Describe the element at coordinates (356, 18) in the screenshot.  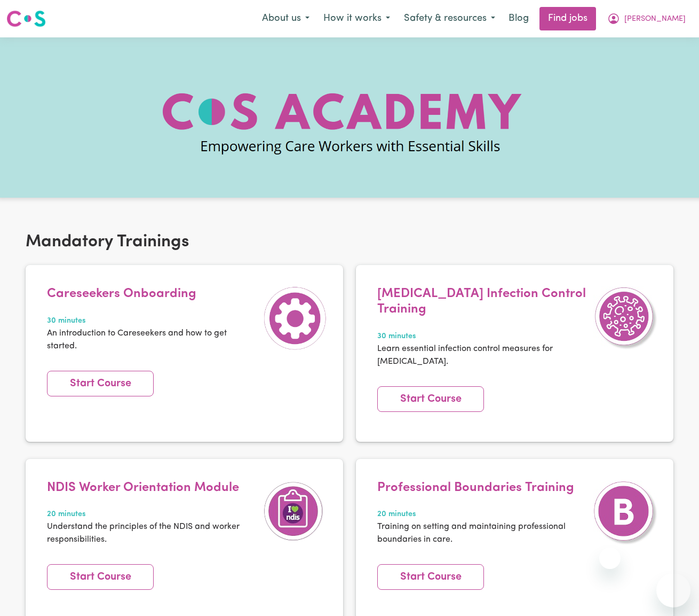
I see `button: How it works` at that location.